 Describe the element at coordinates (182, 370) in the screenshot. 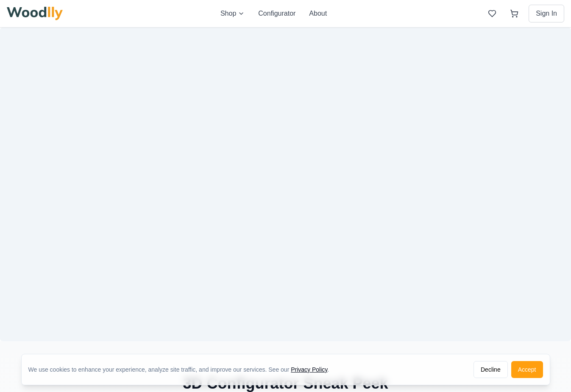

I see `div: We use cookies to enhance your experience, analyze site traffic, and improve our services. See our .` at that location.